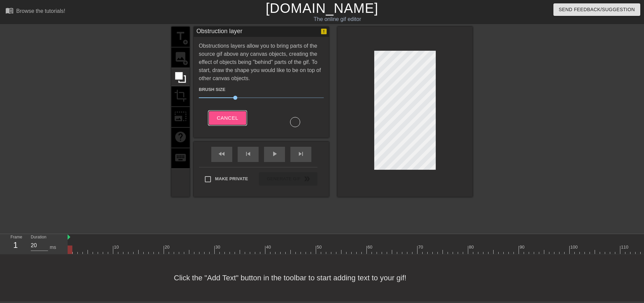 The height and width of the screenshot is (303, 644). What do you see at coordinates (168, 247) in the screenshot?
I see `div: 20` at bounding box center [168, 247].